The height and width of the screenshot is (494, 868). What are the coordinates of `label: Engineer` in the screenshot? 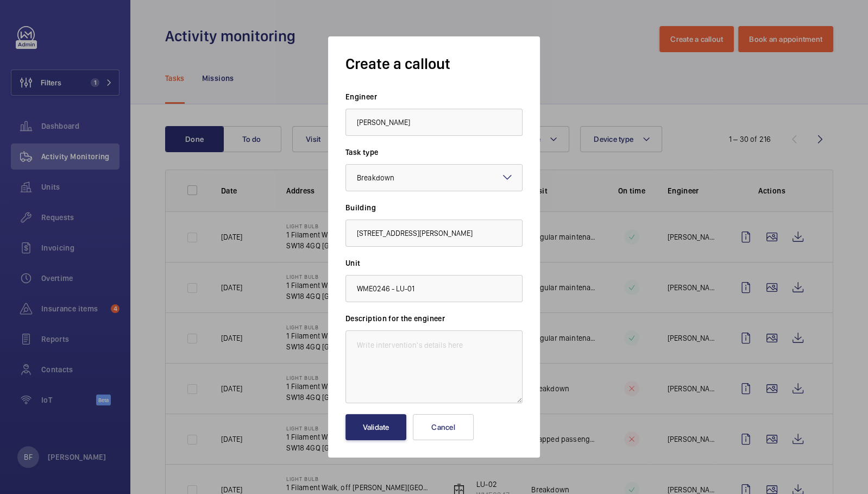 It's located at (434, 97).